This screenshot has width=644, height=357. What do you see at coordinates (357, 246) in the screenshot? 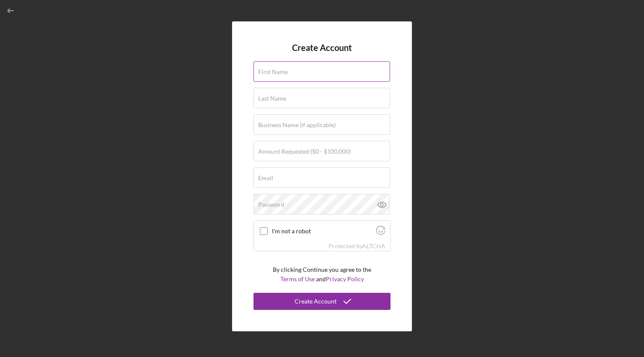
I see `div: Protected by` at bounding box center [357, 246].